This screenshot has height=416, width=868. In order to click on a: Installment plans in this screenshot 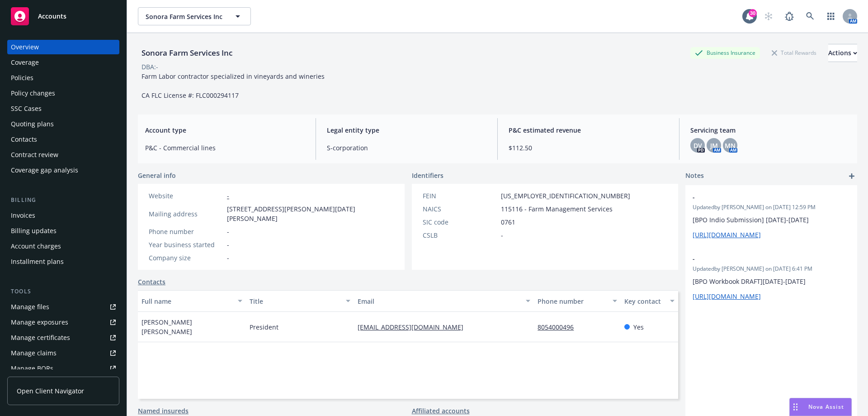, I will do `click(63, 262)`.